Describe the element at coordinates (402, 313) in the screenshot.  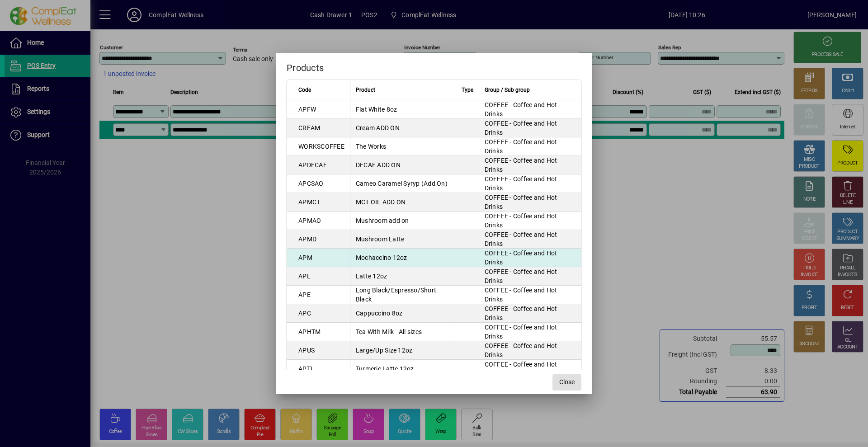
I see `td: Cappuccino 8oz` at that location.